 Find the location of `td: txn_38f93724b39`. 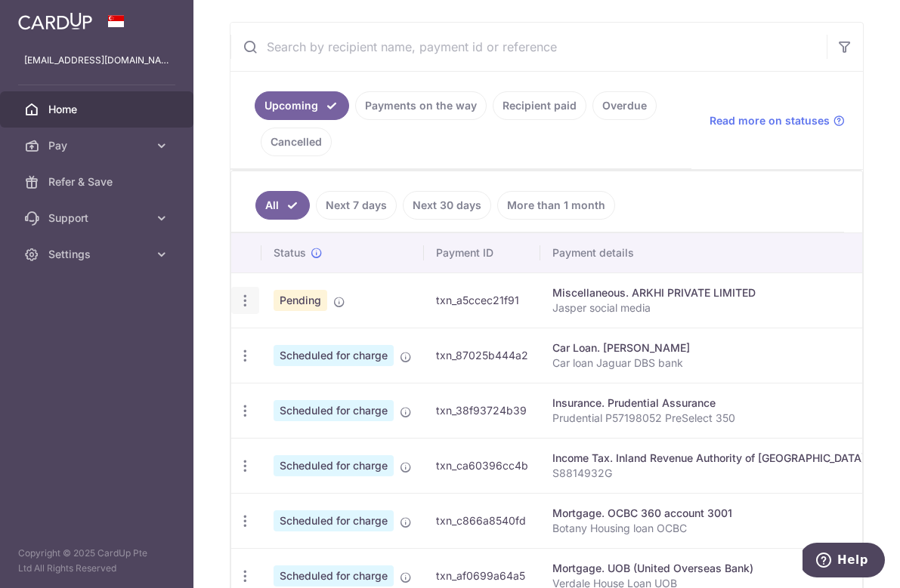

td: txn_38f93724b39 is located at coordinates (483, 410).